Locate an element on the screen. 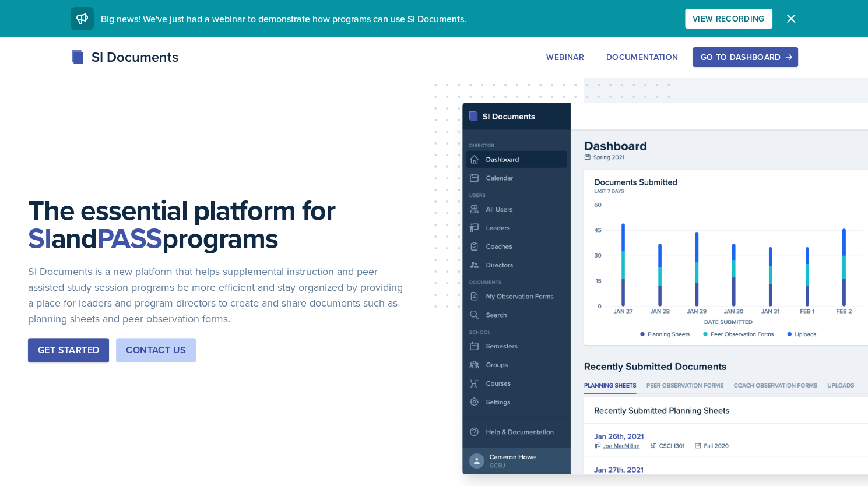  div: Go to Dashboard is located at coordinates (745, 57).